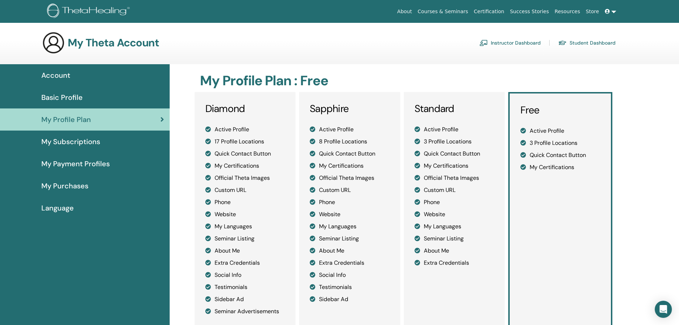 This screenshot has height=325, width=679. What do you see at coordinates (71, 141) in the screenshot?
I see `span: My Subscriptions` at bounding box center [71, 141].